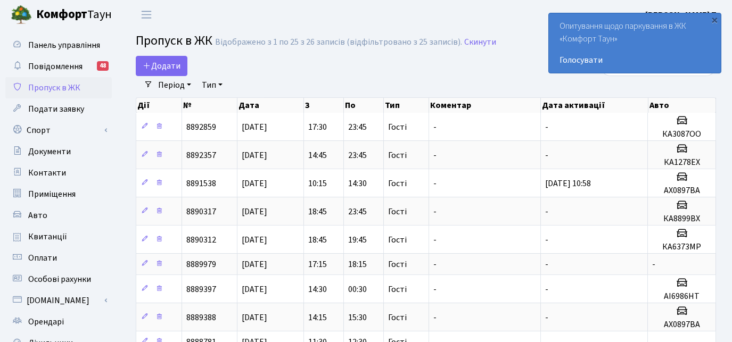  Describe the element at coordinates (682, 134) in the screenshot. I see `h5: КА3087ОО` at that location.